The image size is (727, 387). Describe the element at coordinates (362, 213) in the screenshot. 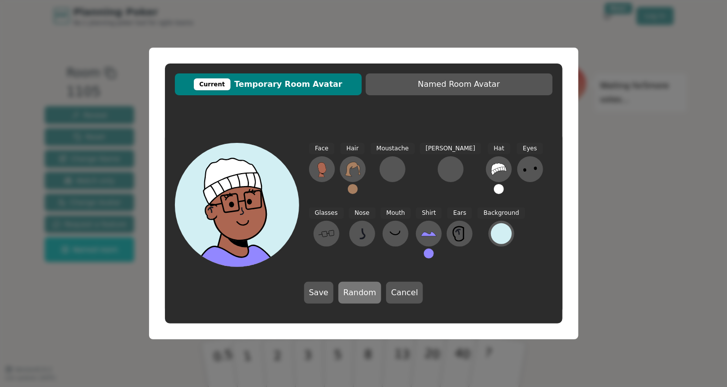

I see `span: Nose` at that location.